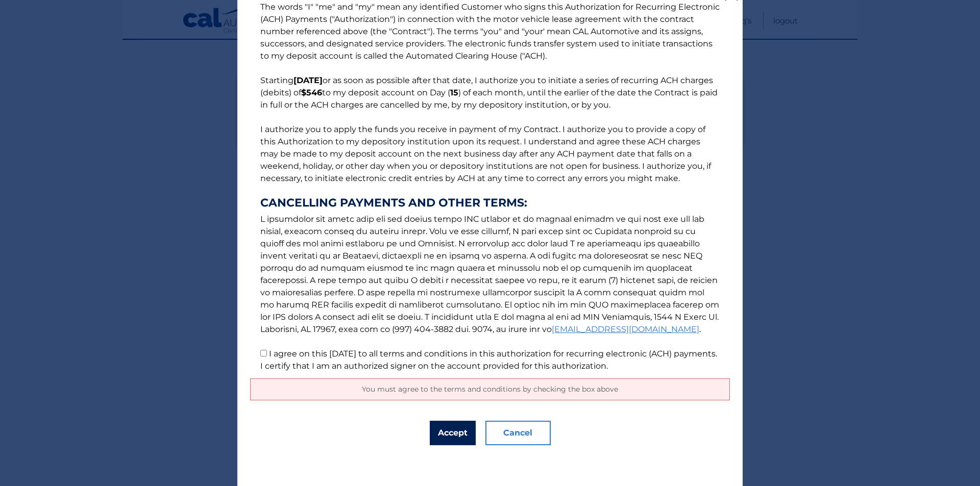 This screenshot has width=980, height=486. Describe the element at coordinates (454, 92) in the screenshot. I see `b: 15` at that location.